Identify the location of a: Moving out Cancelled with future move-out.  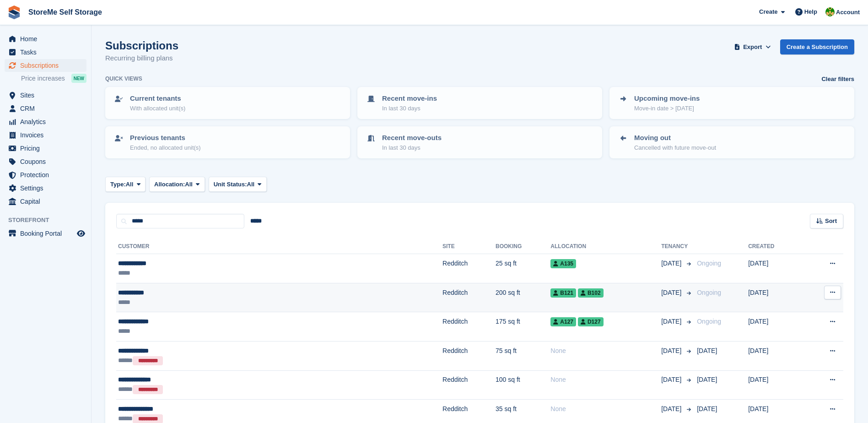
(732, 143).